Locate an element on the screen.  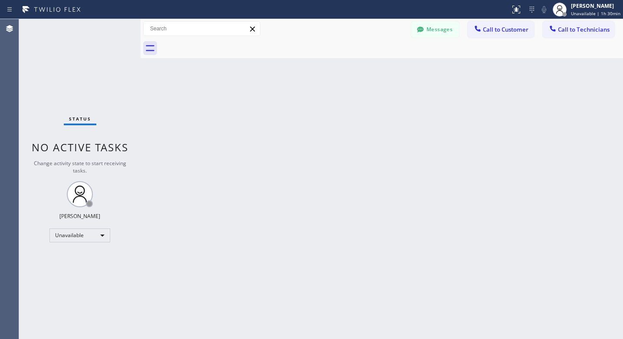
button: Mute is located at coordinates (544, 10).